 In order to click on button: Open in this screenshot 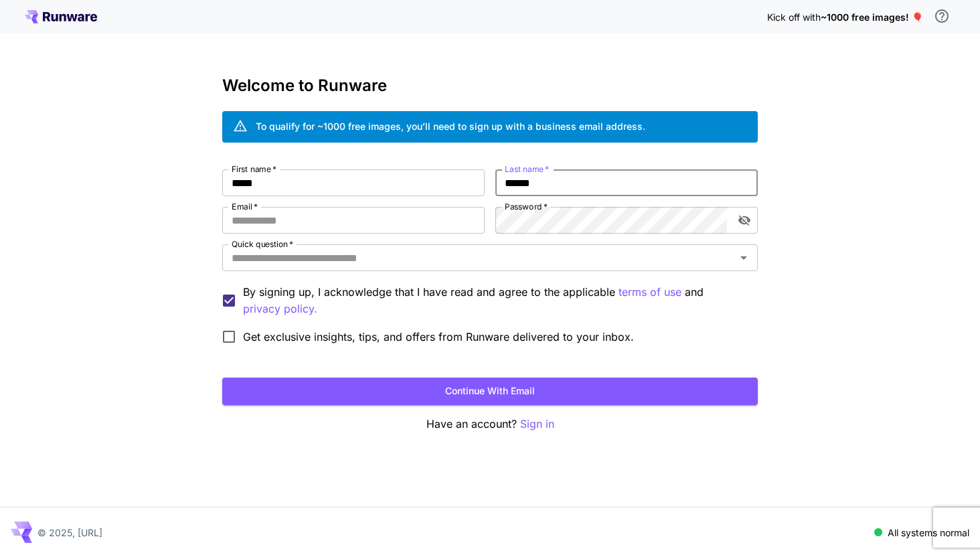, I will do `click(744, 258)`.